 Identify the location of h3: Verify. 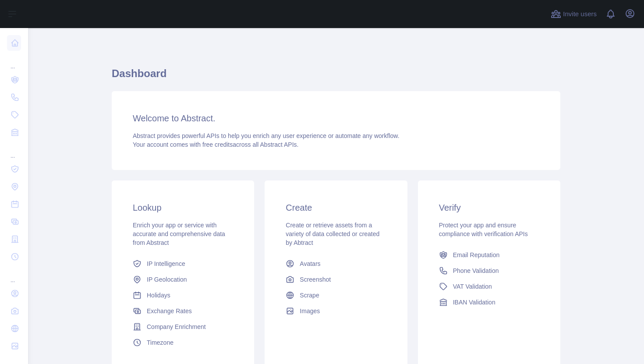
(489, 207).